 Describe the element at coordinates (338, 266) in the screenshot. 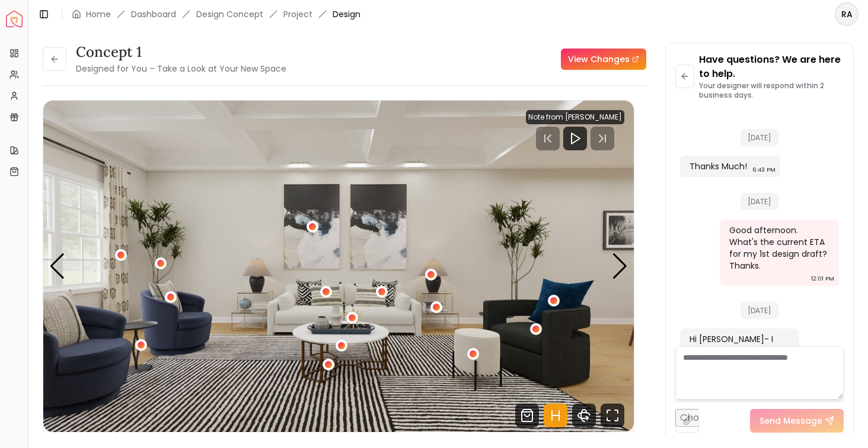

I see `img: Design Render 1` at that location.